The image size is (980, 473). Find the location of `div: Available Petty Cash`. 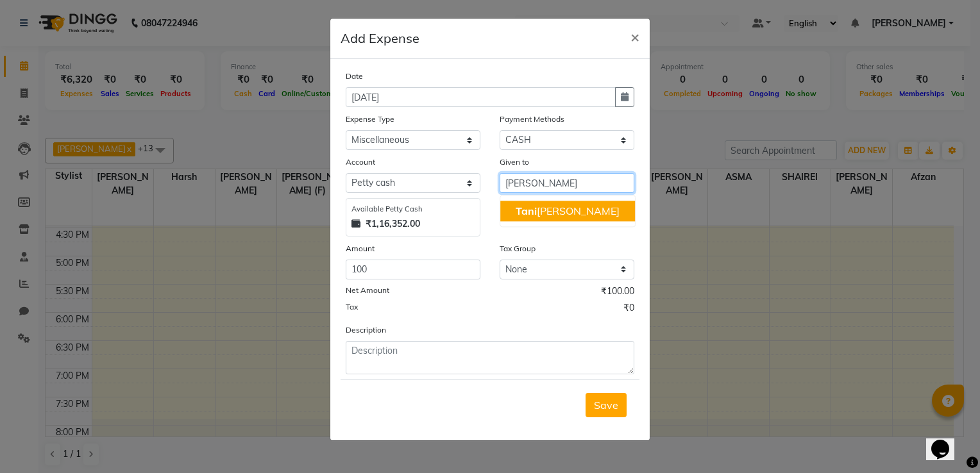

div: Available Petty Cash is located at coordinates (413, 209).